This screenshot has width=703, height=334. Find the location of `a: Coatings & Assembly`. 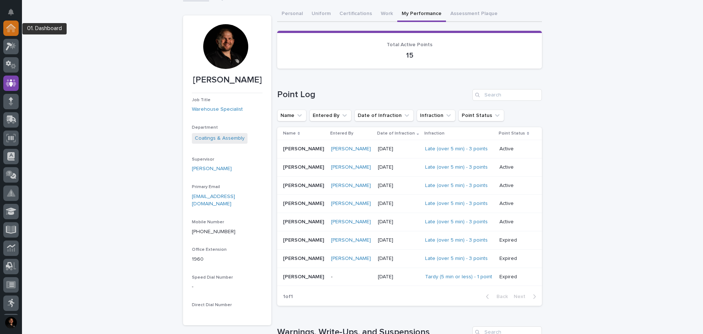

a: Coatings & Assembly is located at coordinates (220, 138).